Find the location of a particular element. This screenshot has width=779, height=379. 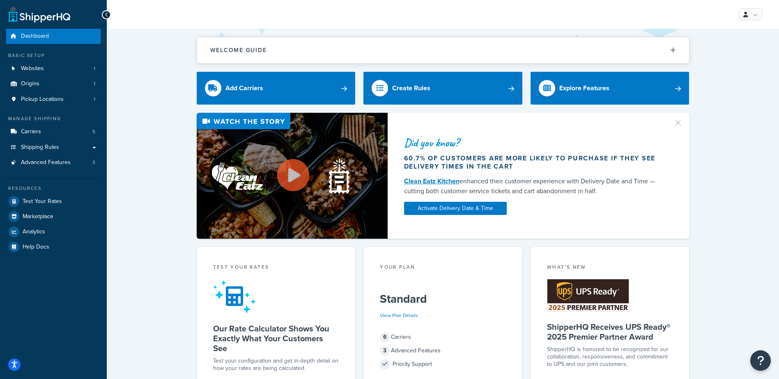

a: Pickup Locations1 is located at coordinates (53, 99).